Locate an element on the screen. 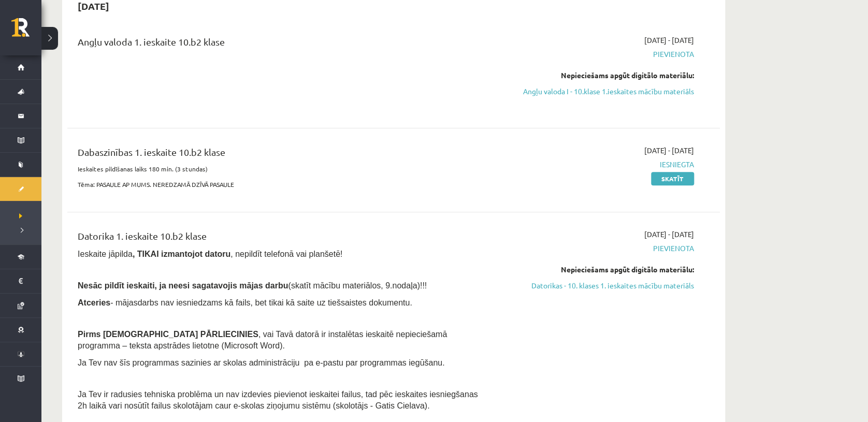 This screenshot has height=422, width=868. div: Angļu valoda 1. ieskaite 10.b2 klase is located at coordinates (280, 44).